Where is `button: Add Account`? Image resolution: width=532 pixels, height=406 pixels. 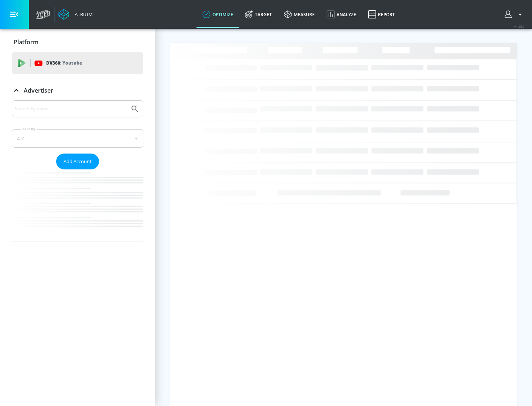
button: Add Account is located at coordinates (77, 161).